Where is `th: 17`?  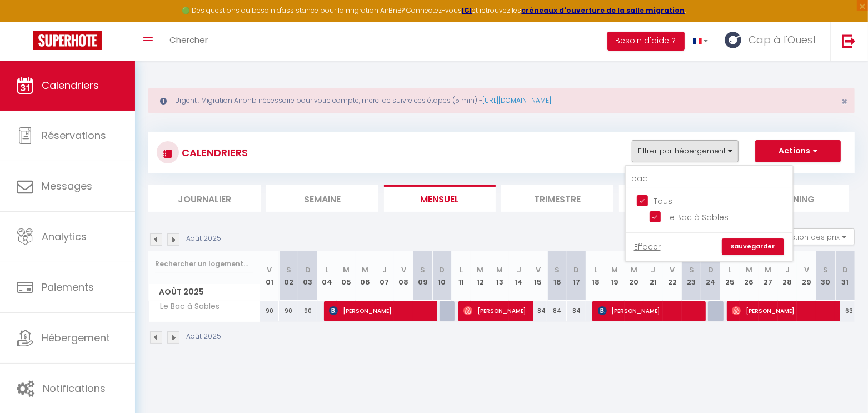
th: 17 is located at coordinates (576, 276).